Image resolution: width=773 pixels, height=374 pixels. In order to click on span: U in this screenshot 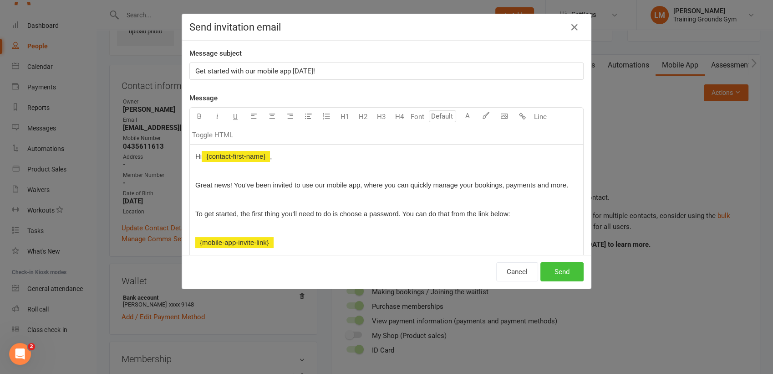, I will do `click(236, 117)`.